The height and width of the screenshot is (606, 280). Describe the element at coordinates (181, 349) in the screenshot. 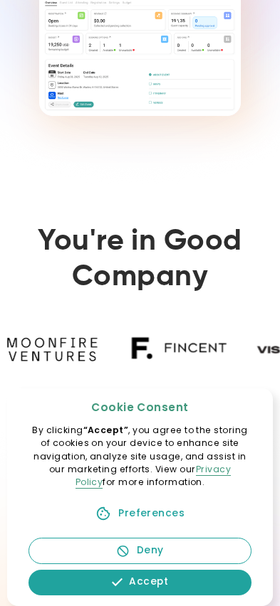

I see `img: parner logo Fincent` at that location.